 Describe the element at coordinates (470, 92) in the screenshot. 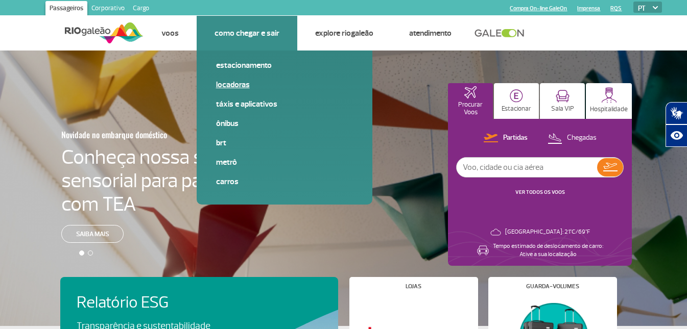

I see `img: airplaneHomeActive.svg` at that location.